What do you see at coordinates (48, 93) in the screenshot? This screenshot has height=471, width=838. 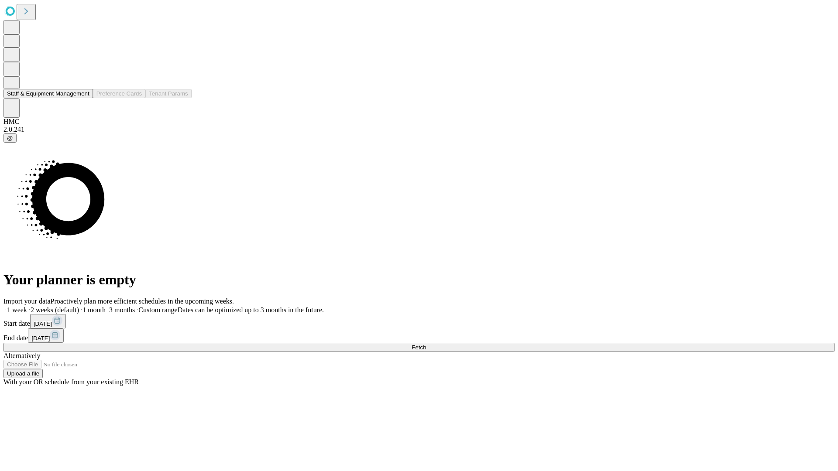 I see `button: Staff & Equipment Management` at bounding box center [48, 93].